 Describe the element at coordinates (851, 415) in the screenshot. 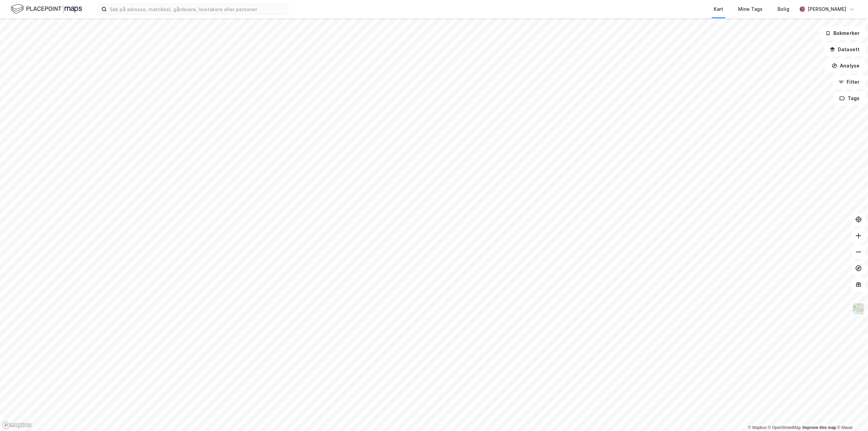

I see `div: Chat Widget` at that location.